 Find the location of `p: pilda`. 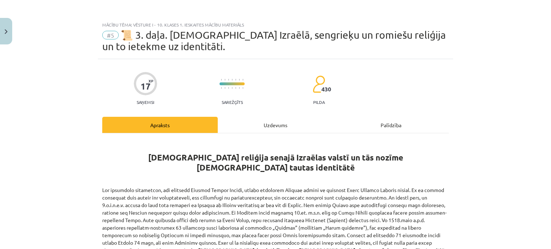

p: pilda is located at coordinates (319, 102).